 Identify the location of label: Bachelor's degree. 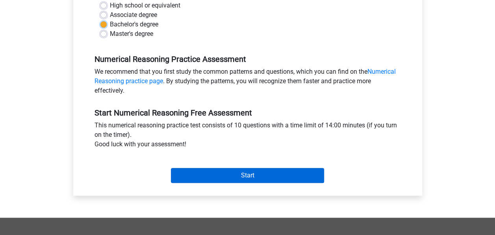
(134, 24).